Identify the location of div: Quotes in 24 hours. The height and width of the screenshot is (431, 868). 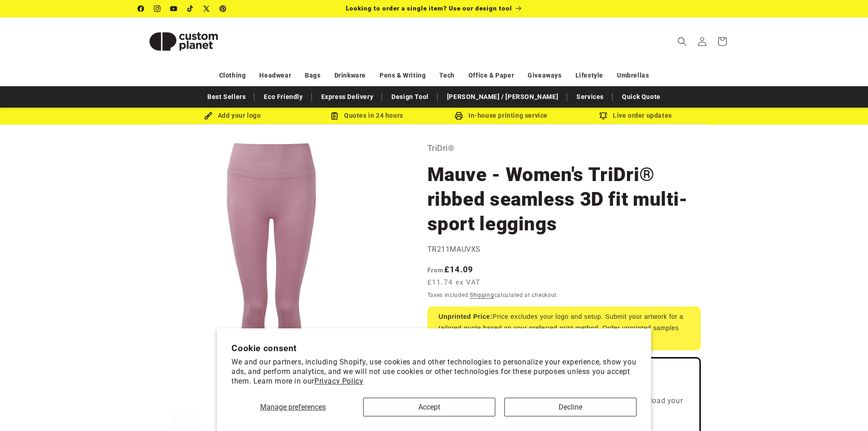
(367, 116).